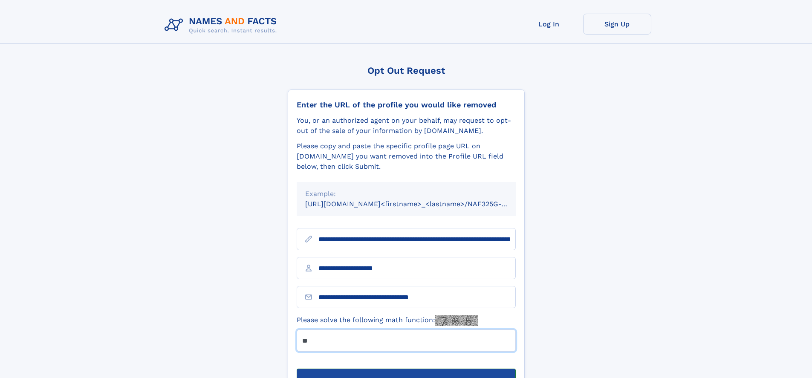  I want to click on a: Sign Up, so click(617, 24).